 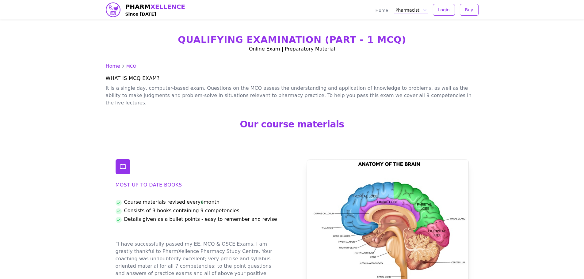 What do you see at coordinates (444, 10) in the screenshot?
I see `button: Login` at bounding box center [444, 10].